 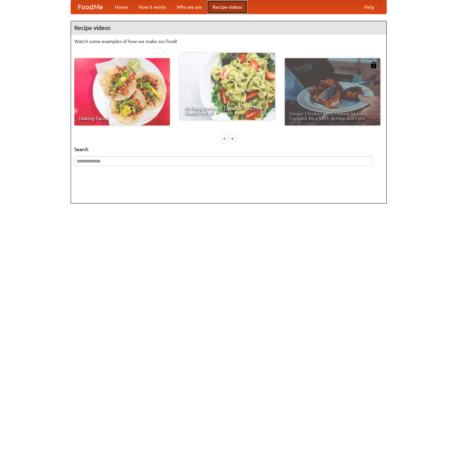 I want to click on h5: Search, so click(x=229, y=150).